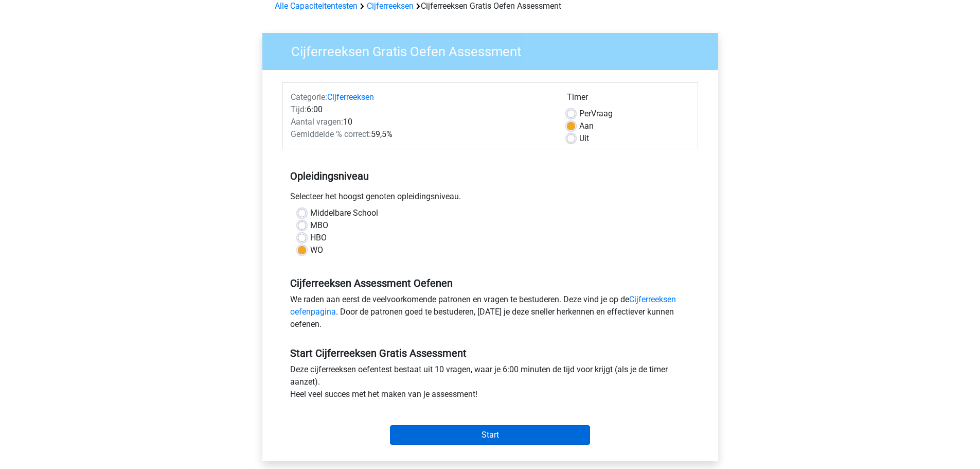 This screenshot has width=980, height=469. Describe the element at coordinates (584, 139) in the screenshot. I see `label: Uit` at that location.